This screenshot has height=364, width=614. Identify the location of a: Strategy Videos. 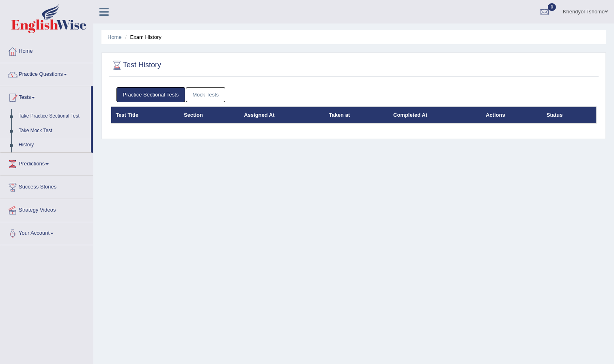
(46, 209).